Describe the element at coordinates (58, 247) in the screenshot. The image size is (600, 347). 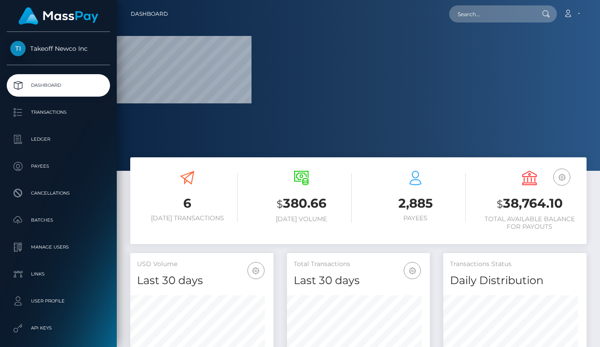
I see `p: Manage Users` at that location.